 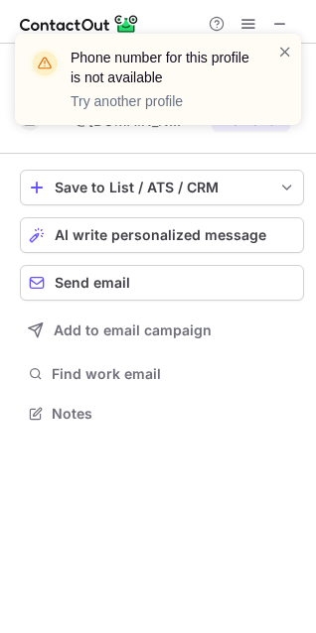 What do you see at coordinates (162, 67) in the screenshot?
I see `header: Phone number for this profile is not available` at bounding box center [162, 67].